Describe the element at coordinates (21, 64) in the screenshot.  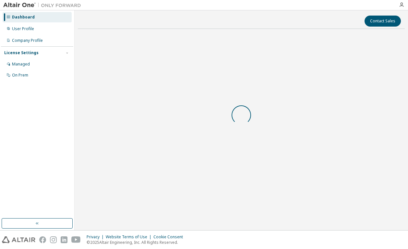
I see `div: Managed` at that location.